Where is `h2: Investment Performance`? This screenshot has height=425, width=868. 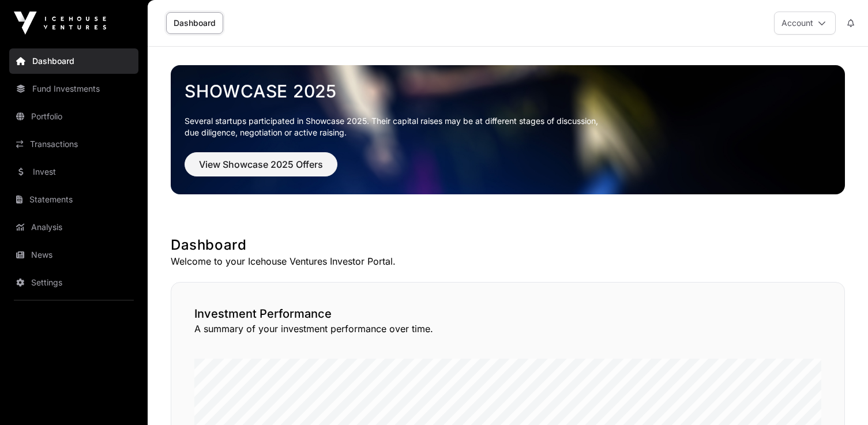 h2: Investment Performance is located at coordinates (508, 314).